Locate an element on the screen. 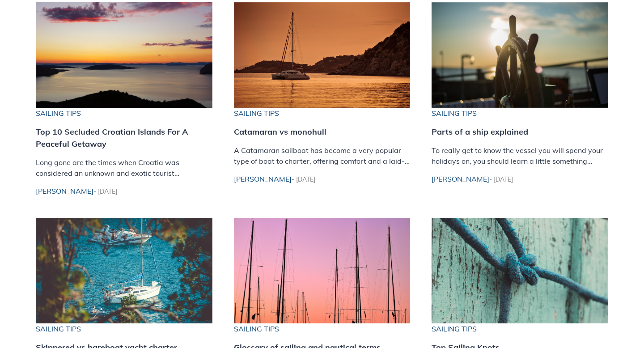 The height and width of the screenshot is (348, 644). h3: Top 10 Secluded Croatian Islands For A Peaceful Getaway is located at coordinates (124, 138).